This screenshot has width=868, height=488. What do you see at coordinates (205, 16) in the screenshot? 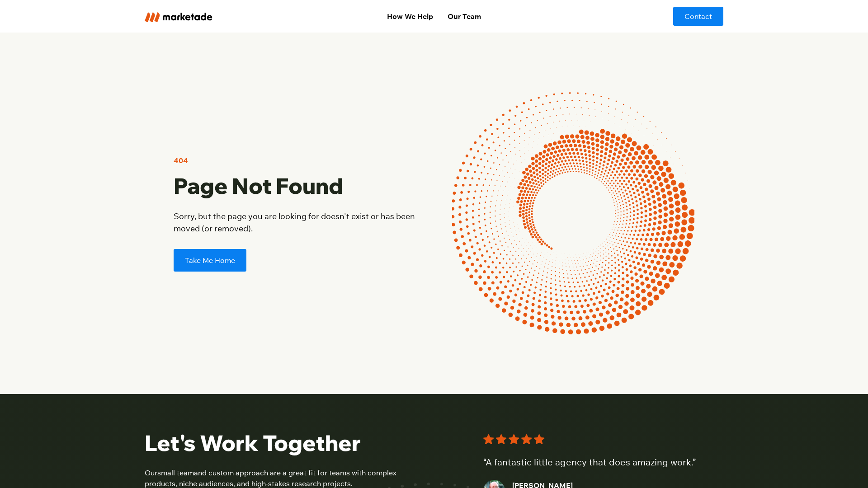
I see `a: home` at bounding box center [205, 16].